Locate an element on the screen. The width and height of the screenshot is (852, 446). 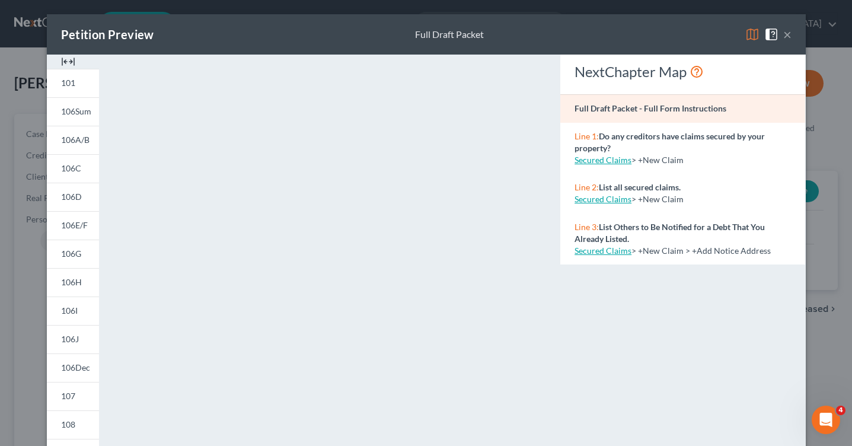
a: 106C is located at coordinates (73, 168).